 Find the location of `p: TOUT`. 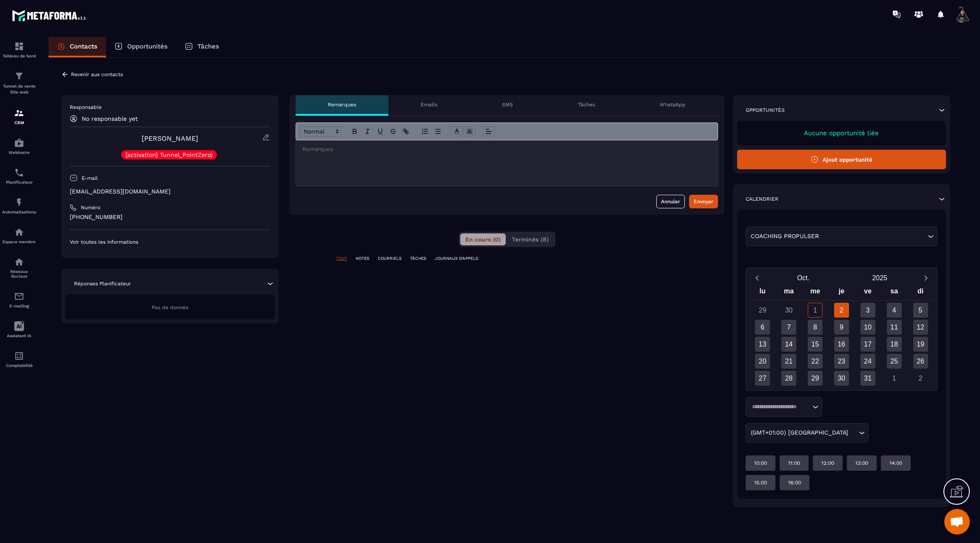

p: TOUT is located at coordinates (342, 259).